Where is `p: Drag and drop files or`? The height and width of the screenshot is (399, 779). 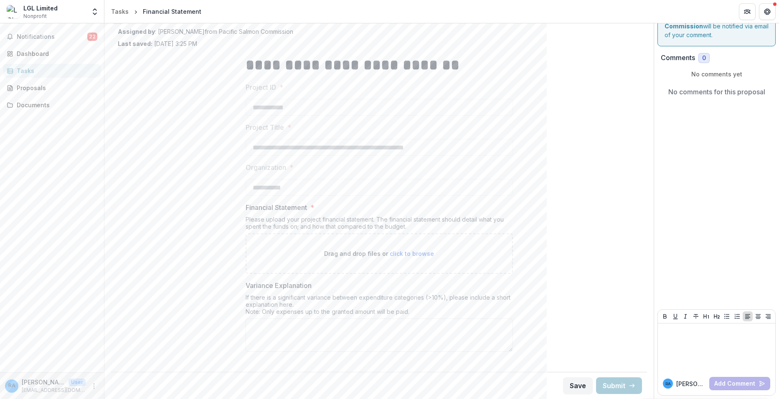 p: Drag and drop files or is located at coordinates (379, 253).